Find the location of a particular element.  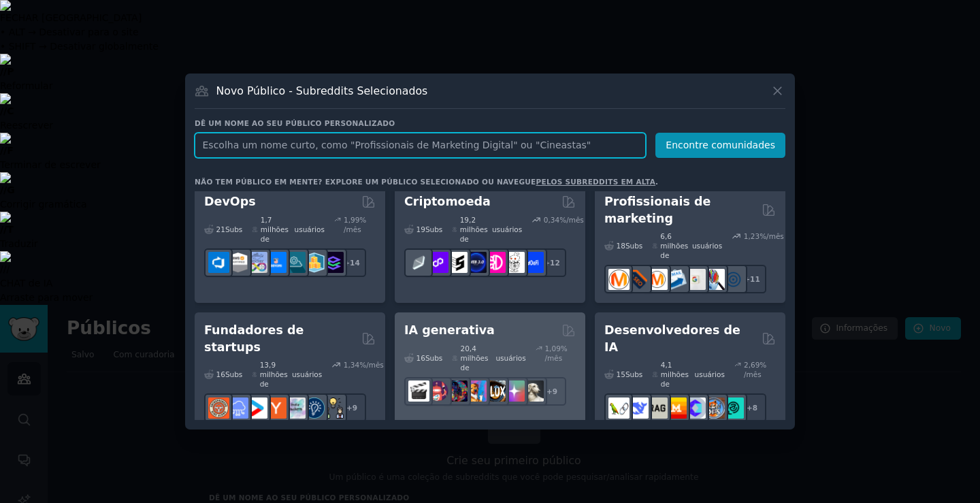

img: Busca Profunda is located at coordinates (638, 408).